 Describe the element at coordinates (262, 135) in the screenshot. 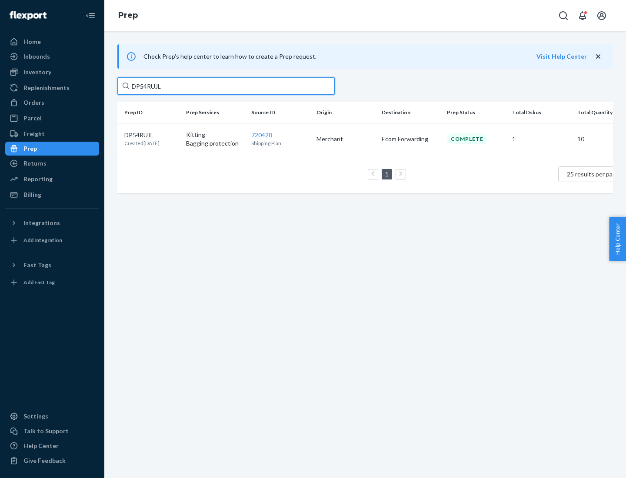

I see `a: 720428` at that location.